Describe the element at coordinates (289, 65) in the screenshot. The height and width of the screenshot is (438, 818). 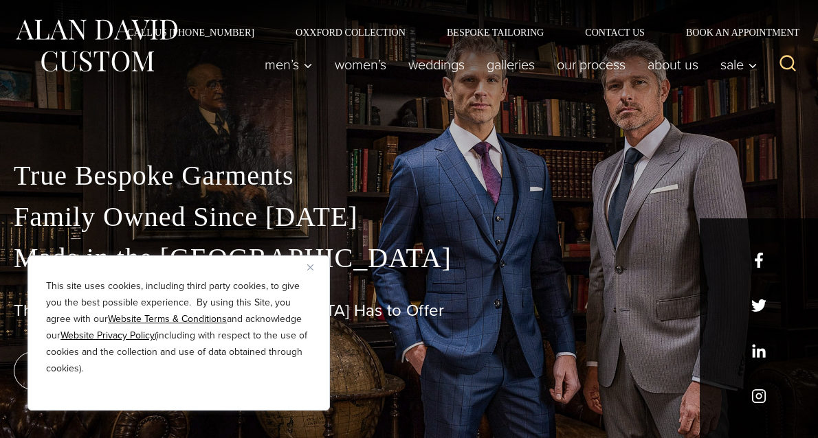
I see `span: Men’s` at that location.